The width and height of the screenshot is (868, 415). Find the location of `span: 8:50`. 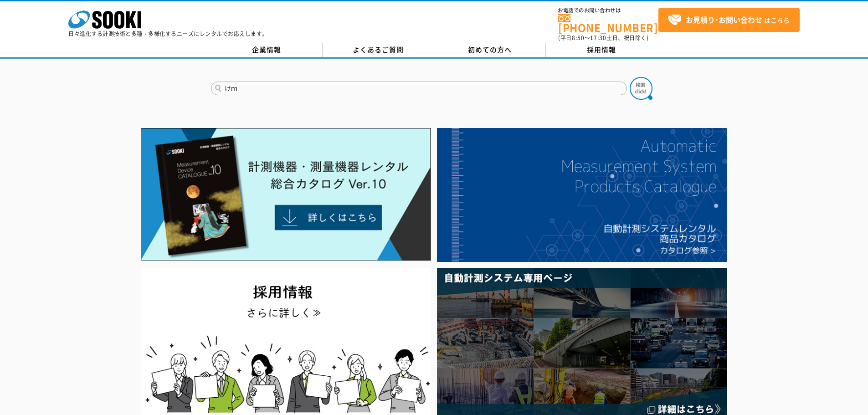

span: 8:50 is located at coordinates (578, 38).